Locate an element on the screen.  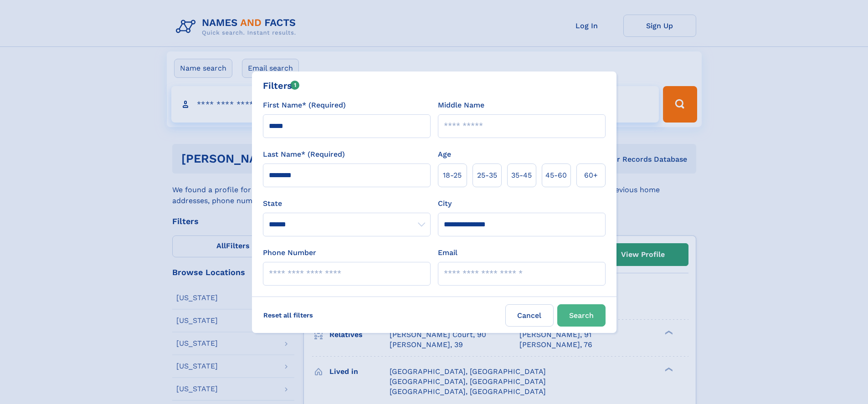
label: State is located at coordinates (347, 204).